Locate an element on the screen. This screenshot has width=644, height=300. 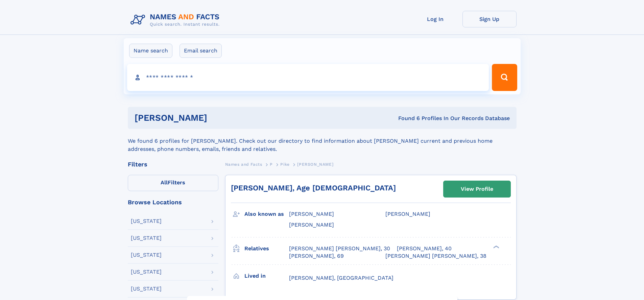
a: View Profile is located at coordinates (477, 189).